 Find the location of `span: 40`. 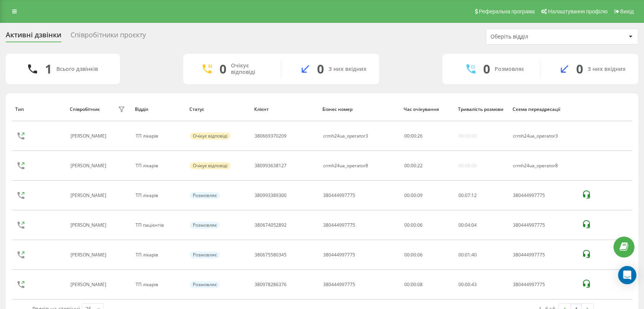

span: 40 is located at coordinates (474, 255).